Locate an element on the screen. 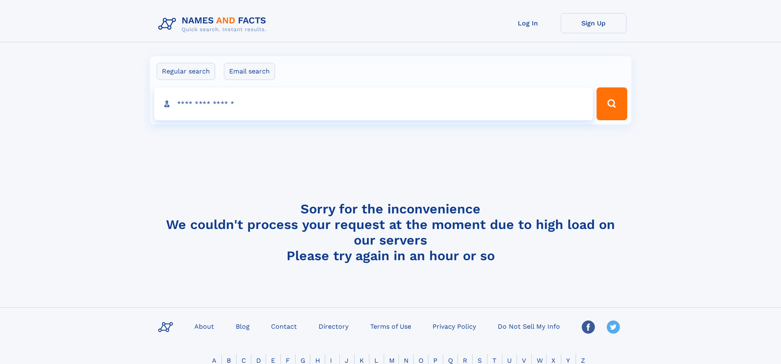  a: Sign Up is located at coordinates (593, 23).